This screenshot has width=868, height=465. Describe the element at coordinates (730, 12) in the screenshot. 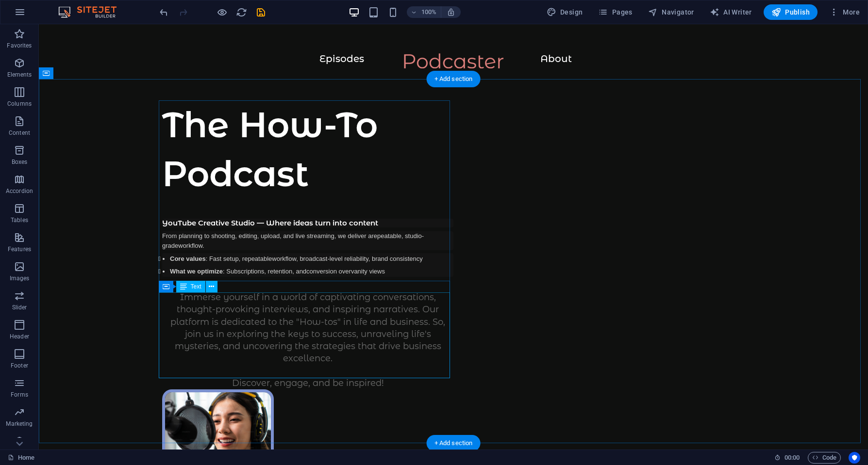

I see `button: AI Writer` at that location.